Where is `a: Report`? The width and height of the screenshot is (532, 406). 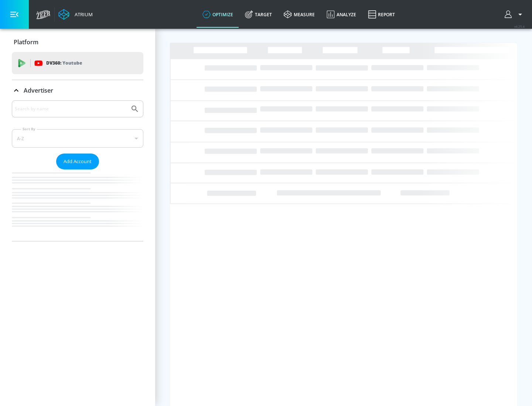
a: Report is located at coordinates (381, 15).